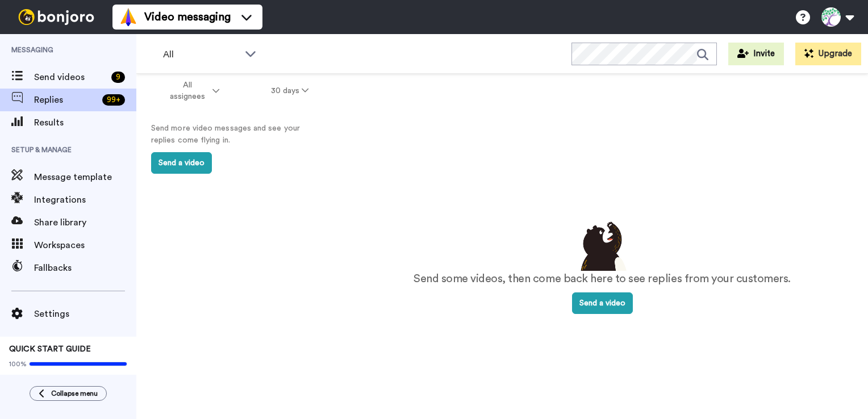 This screenshot has width=868, height=419. What do you see at coordinates (188, 17) in the screenshot?
I see `span: Video messaging` at bounding box center [188, 17].